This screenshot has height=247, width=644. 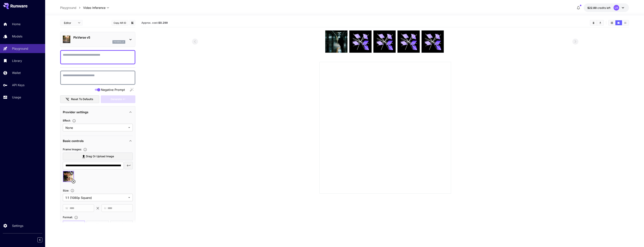 What do you see at coordinates (72, 191) in the screenshot?
I see `button: Adjust the dimensions of the generated image by specifying its width and height in pixels, or sel...` at bounding box center [72, 191].